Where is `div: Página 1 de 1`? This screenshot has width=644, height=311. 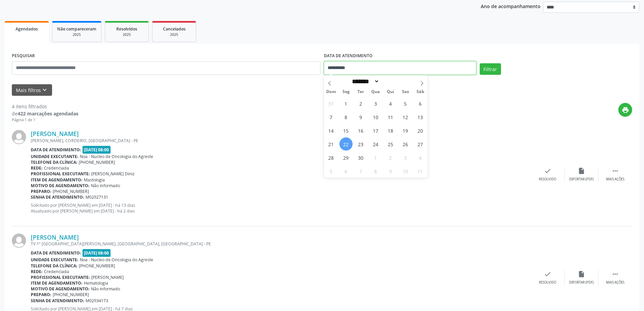 div: Página 1 de 1 is located at coordinates (45, 120).